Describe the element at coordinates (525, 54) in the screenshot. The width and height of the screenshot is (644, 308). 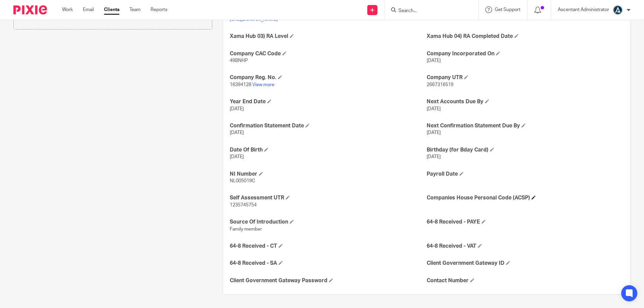
I see `h4: Company Incorporated On` at that location.